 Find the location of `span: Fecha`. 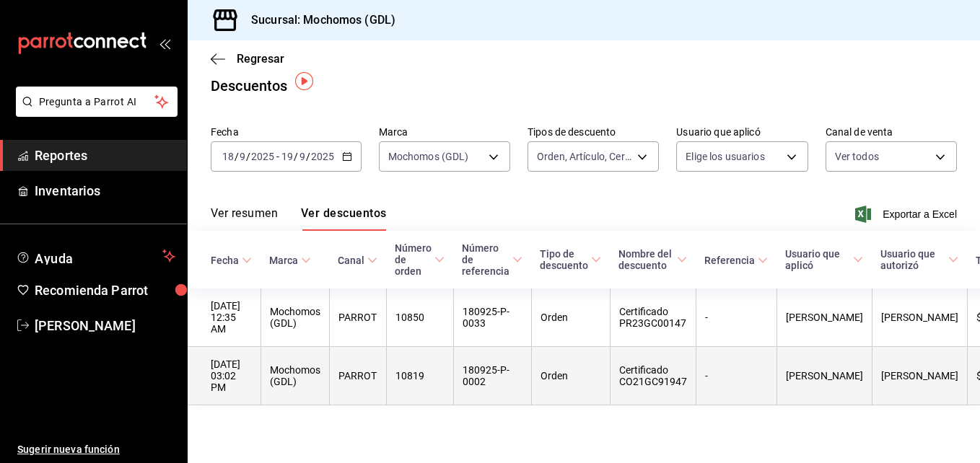

span: Fecha is located at coordinates (231, 260).